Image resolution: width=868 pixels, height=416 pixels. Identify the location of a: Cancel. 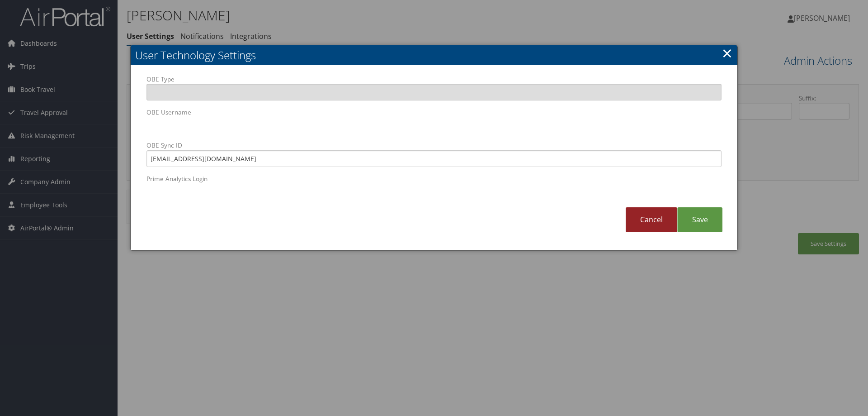
(652, 219).